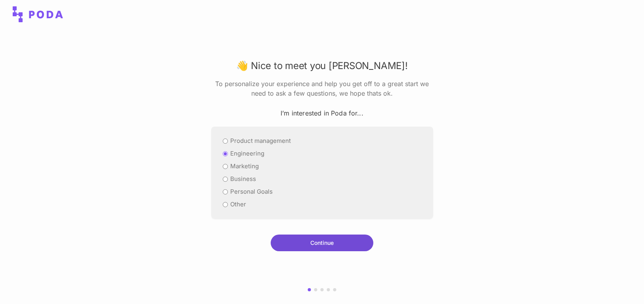 The width and height of the screenshot is (644, 304). Describe the element at coordinates (260, 141) in the screenshot. I see `label: Product management` at that location.